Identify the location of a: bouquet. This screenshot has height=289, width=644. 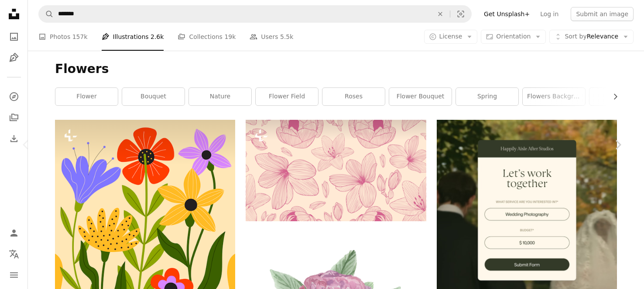
(153, 97).